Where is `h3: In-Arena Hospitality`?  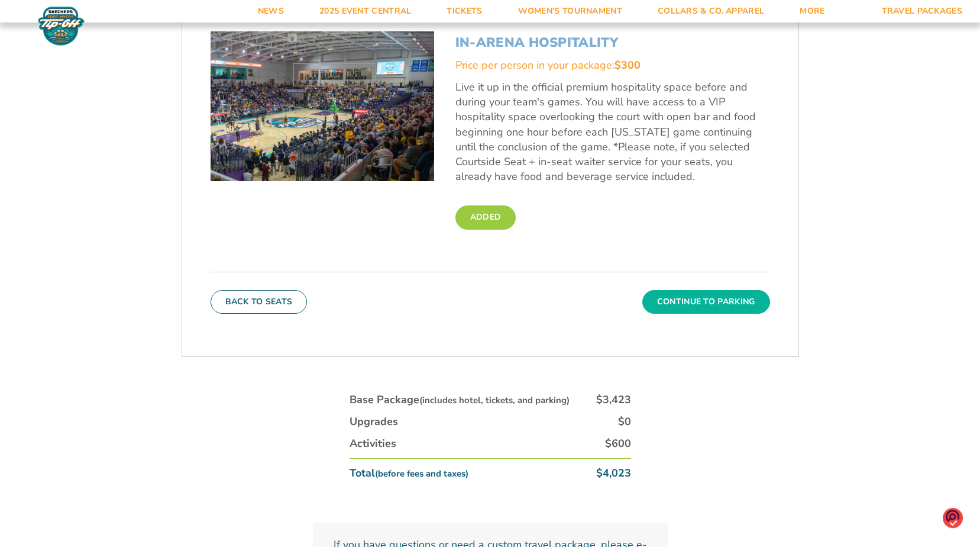 h3: In-Arena Hospitality is located at coordinates (613, 43).